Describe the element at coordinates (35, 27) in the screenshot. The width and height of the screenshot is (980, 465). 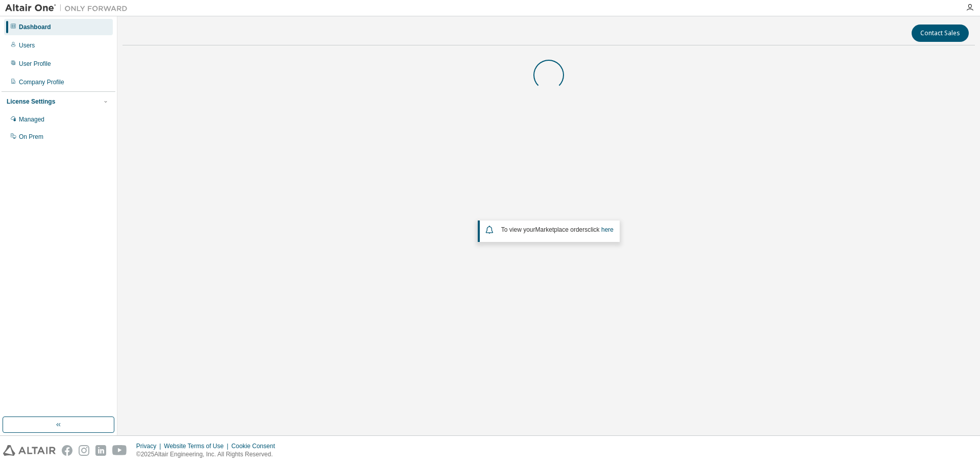
I see `div: Dashboard` at that location.